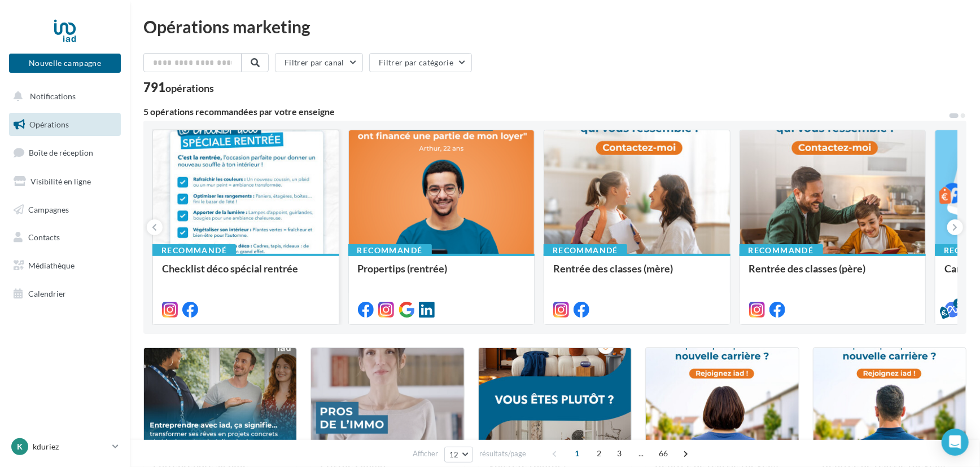  What do you see at coordinates (65, 294) in the screenshot?
I see `a: Calendrier` at bounding box center [65, 294].